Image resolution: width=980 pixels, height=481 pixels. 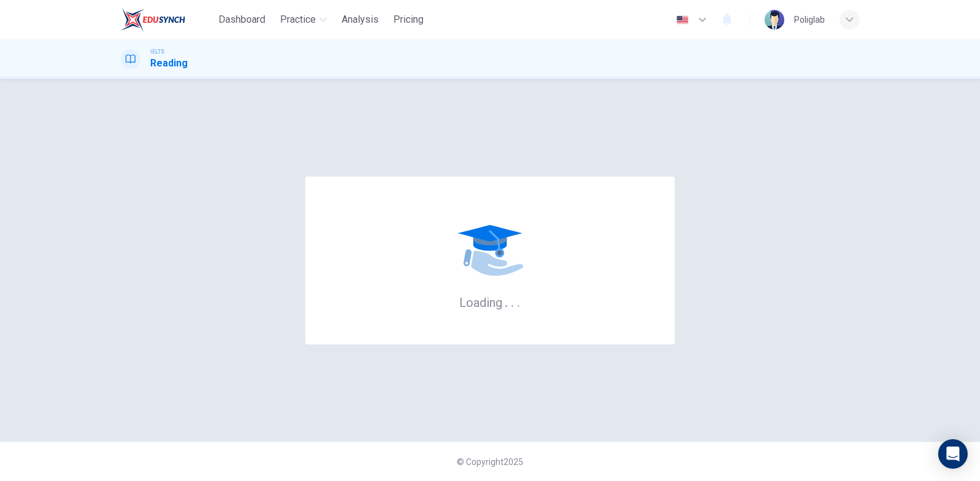 I want to click on span: Dashboard, so click(x=242, y=20).